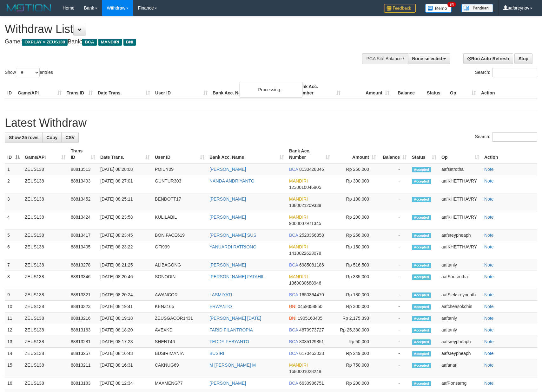  Describe the element at coordinates (252, 90) in the screenshot. I see `th: Bank Acc. Name` at that location.